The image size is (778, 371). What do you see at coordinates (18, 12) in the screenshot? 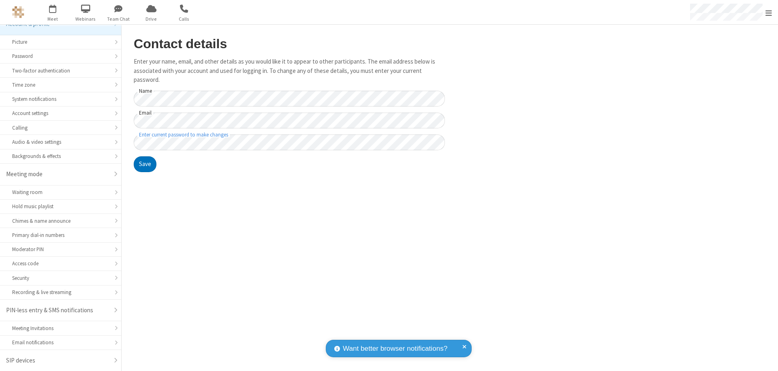
I see `img: QA Selenium DO NOT DELETE OR CHANGE` at bounding box center [18, 12].